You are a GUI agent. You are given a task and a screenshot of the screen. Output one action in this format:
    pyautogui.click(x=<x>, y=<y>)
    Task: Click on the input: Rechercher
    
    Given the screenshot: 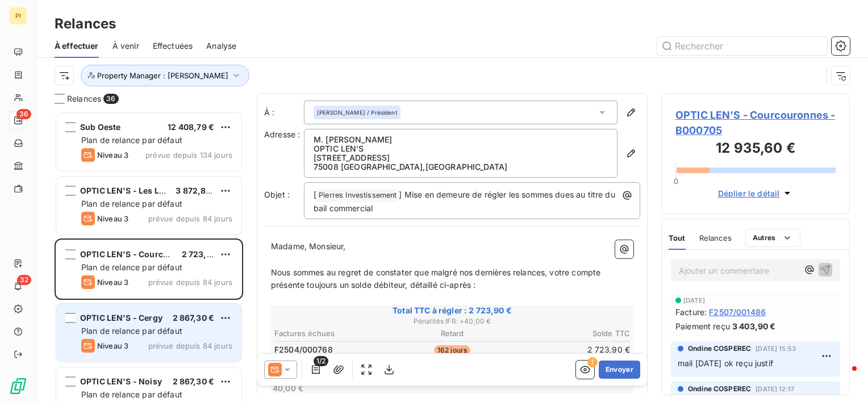 What is the action you would take?
    pyautogui.click(x=741, y=46)
    